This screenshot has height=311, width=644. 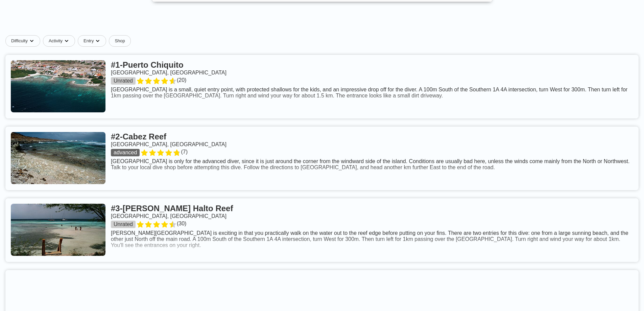 What do you see at coordinates (88, 41) in the screenshot?
I see `span: Entry` at bounding box center [88, 41].